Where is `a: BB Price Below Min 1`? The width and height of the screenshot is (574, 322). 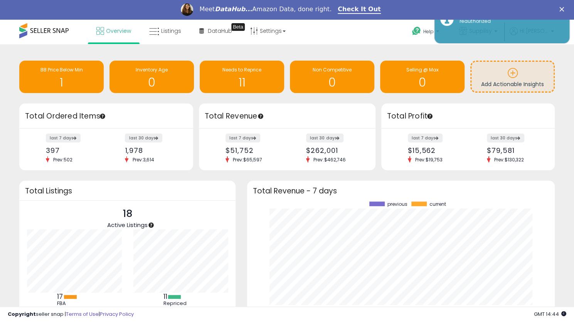
a: BB Price Below Min 1 is located at coordinates (61, 77).